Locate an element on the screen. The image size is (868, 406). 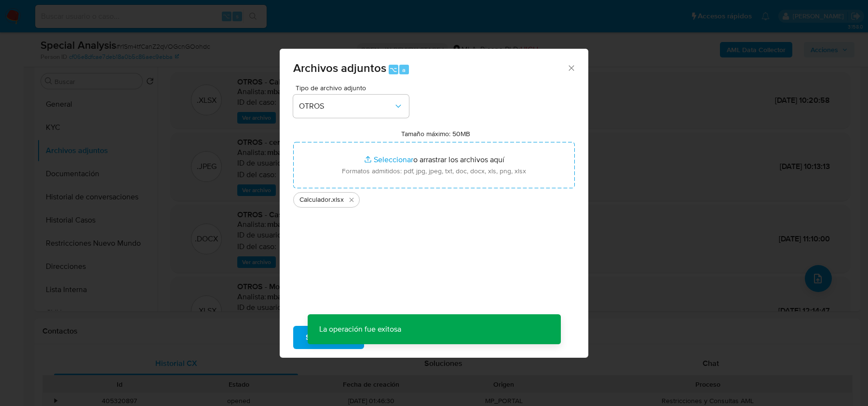
label: Tamaño máximo: 50MB is located at coordinates (436, 134).